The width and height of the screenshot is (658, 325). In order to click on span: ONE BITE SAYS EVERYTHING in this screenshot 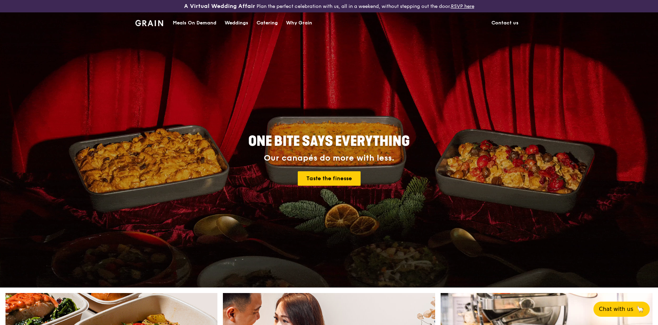, I will do `click(329, 141)`.